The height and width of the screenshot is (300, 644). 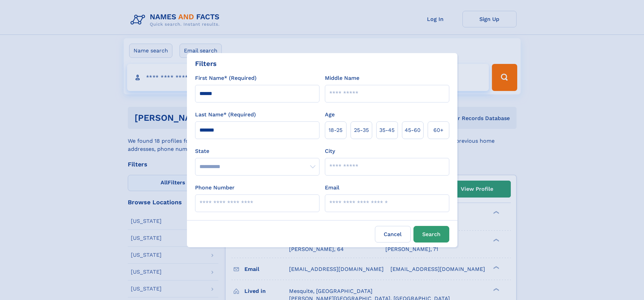 What do you see at coordinates (226, 78) in the screenshot?
I see `label: First Name* (Required)` at bounding box center [226, 78].